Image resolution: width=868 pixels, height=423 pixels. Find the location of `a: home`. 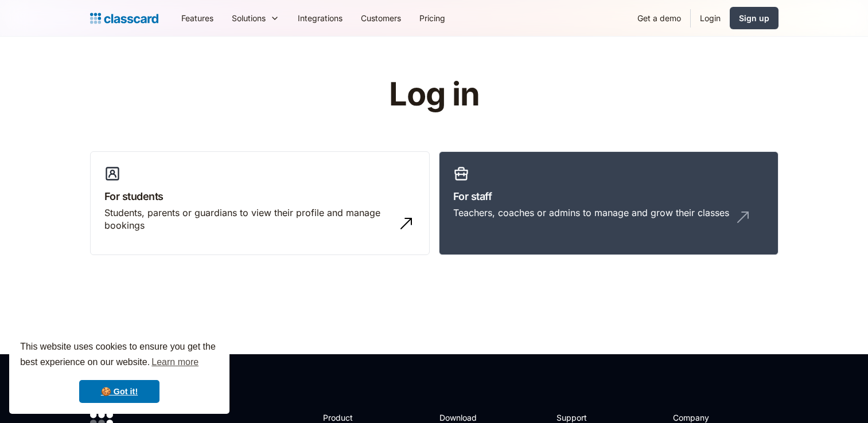

a: home is located at coordinates (124, 18).